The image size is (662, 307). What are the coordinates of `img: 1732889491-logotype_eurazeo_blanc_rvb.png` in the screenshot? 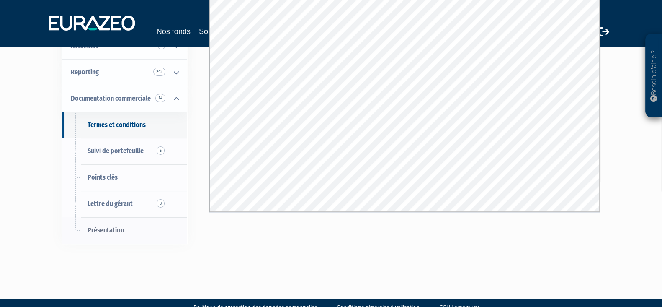 It's located at (92, 23).